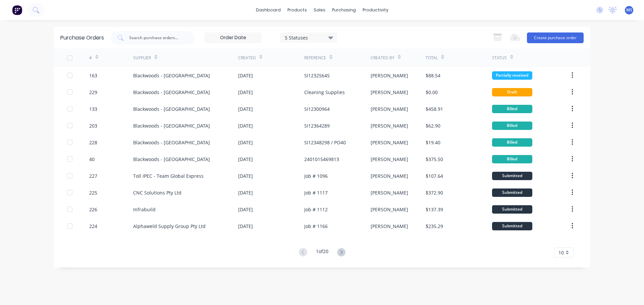  Describe the element at coordinates (319, 10) in the screenshot. I see `div: sales` at that location.